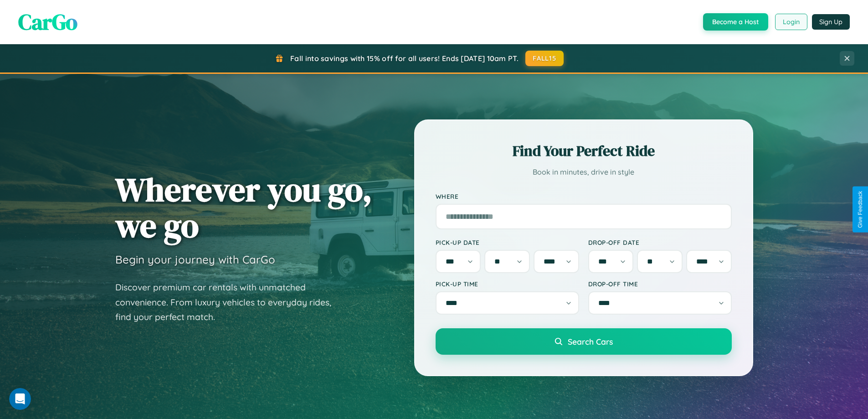 Image resolution: width=868 pixels, height=419 pixels. I want to click on label: Pick-up Time, so click(507, 284).